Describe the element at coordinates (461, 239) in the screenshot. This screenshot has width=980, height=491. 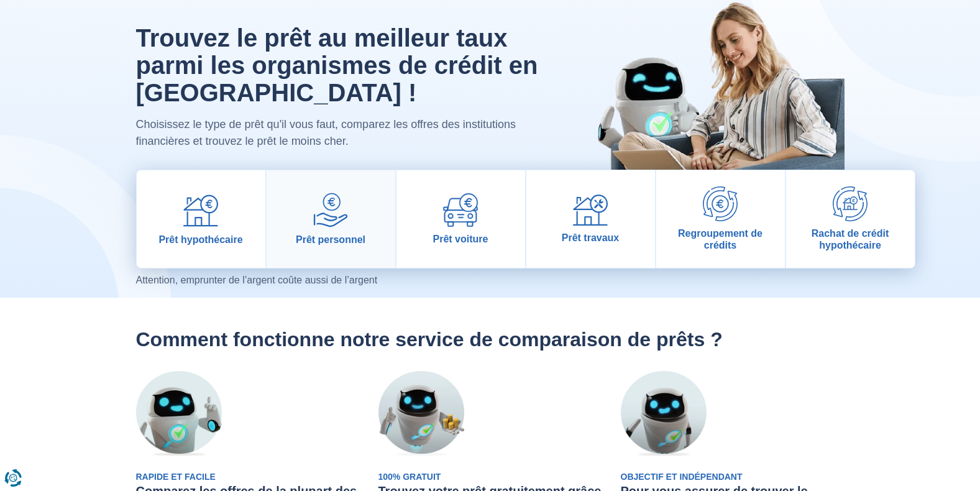
I see `span: Prêt voiture` at that location.